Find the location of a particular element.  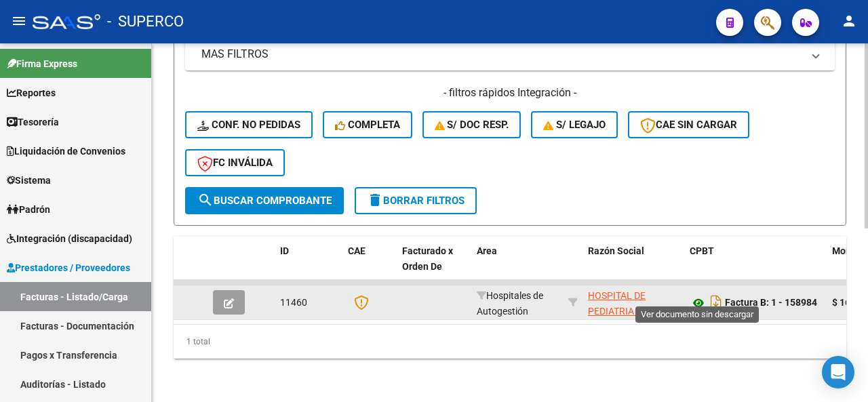

i: Descargar documento is located at coordinates (716, 302).